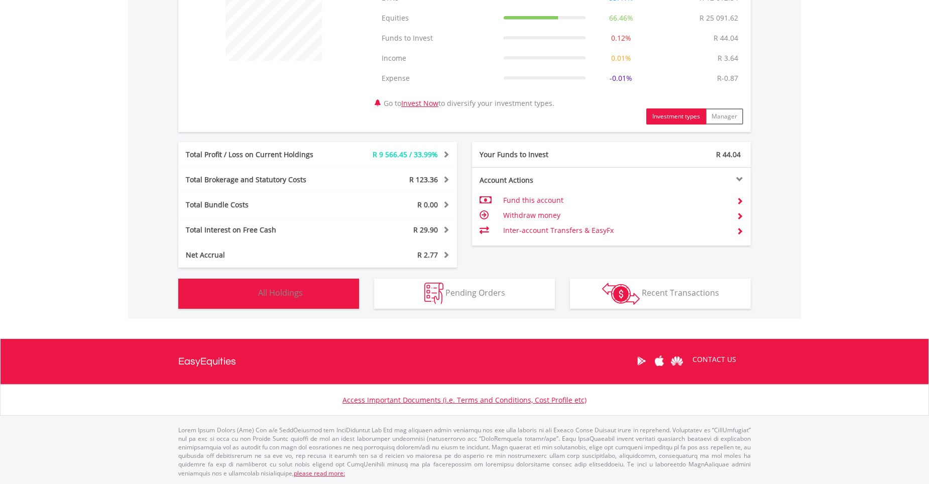 The width and height of the screenshot is (929, 484). What do you see at coordinates (207, 362) in the screenshot?
I see `div: EasyEquities` at bounding box center [207, 362].